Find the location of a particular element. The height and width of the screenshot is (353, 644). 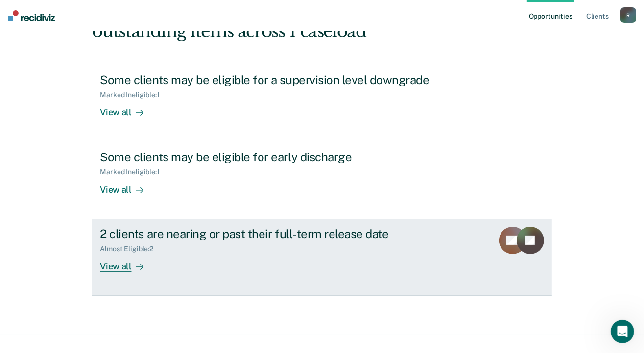

div: Some clients may be eligible for a supervision level downgrade is located at coordinates (272, 80).